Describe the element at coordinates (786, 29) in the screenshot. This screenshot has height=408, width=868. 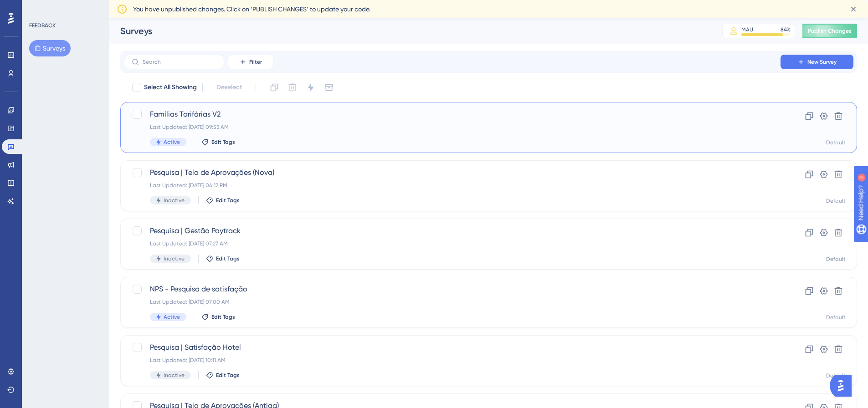
I see `div: 84 %` at that location.